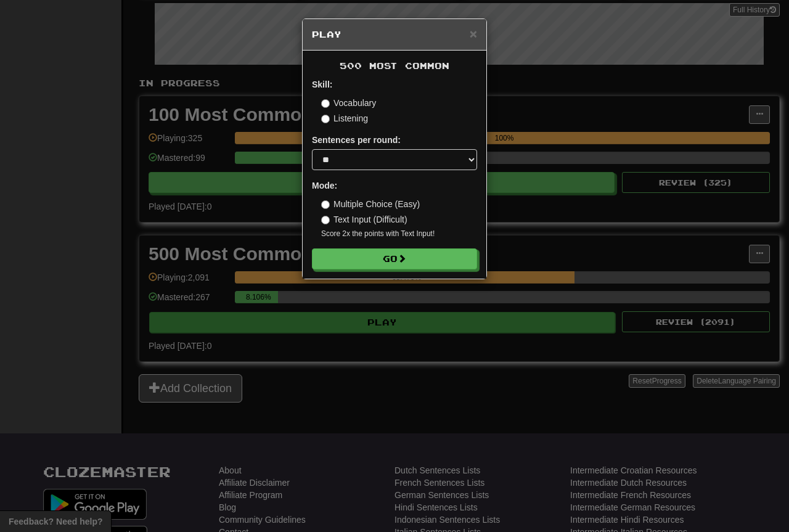  Describe the element at coordinates (325, 220) in the screenshot. I see `input: Text Input (Difficult)` at that location.